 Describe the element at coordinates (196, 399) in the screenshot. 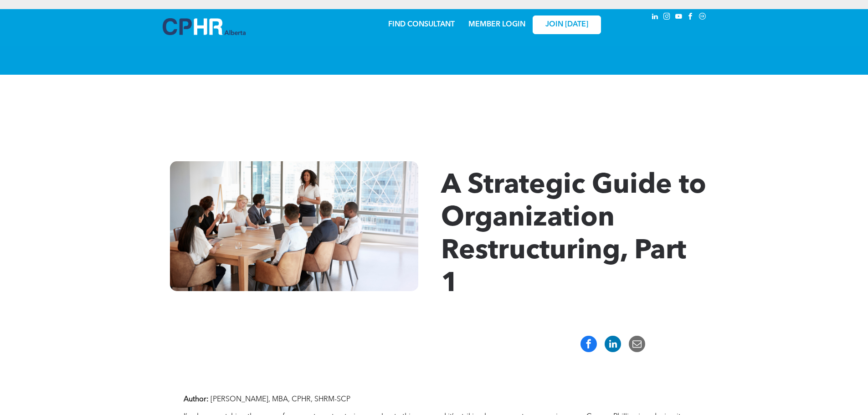

I see `strong: Author:` at that location.